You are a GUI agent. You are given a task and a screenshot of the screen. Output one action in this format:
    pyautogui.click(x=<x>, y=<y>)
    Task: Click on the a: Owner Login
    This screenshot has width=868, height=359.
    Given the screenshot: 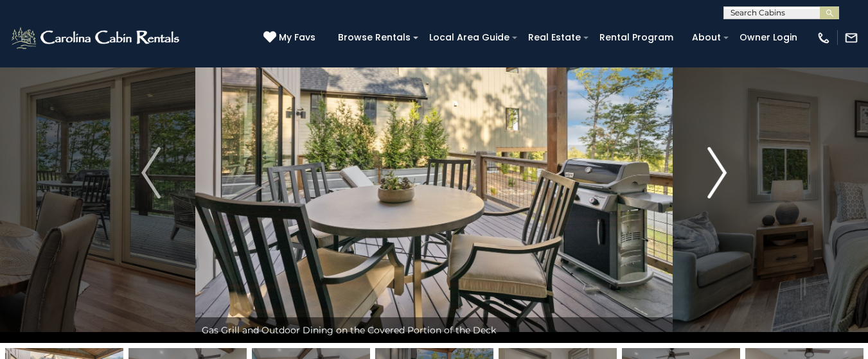 What is the action you would take?
    pyautogui.click(x=768, y=38)
    